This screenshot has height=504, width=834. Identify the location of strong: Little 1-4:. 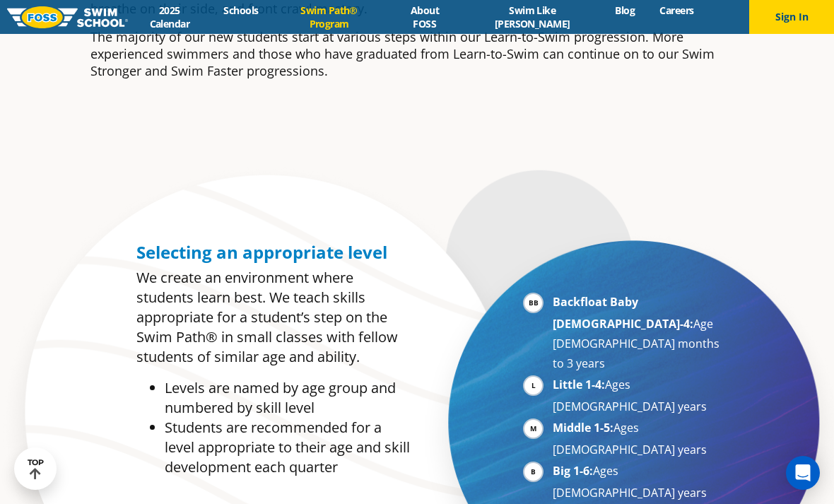
(579, 384).